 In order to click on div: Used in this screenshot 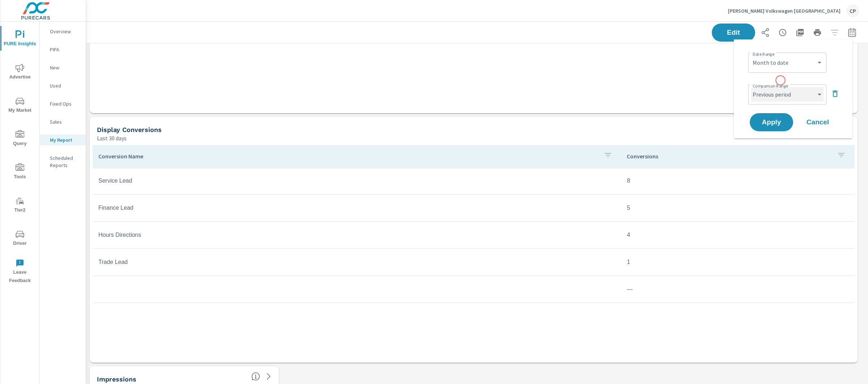, I will do `click(62, 85)`.